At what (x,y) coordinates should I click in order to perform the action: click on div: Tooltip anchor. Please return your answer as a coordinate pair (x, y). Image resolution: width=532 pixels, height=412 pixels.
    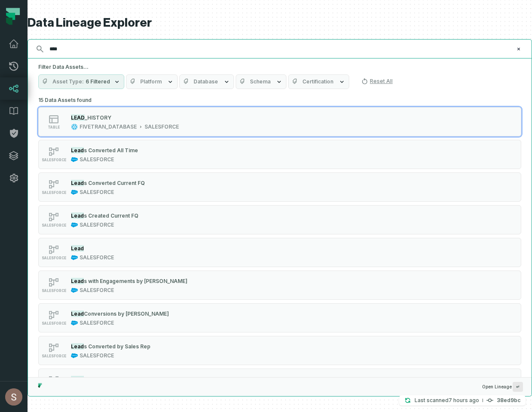
    Looking at the image, I should click on (13, 373).